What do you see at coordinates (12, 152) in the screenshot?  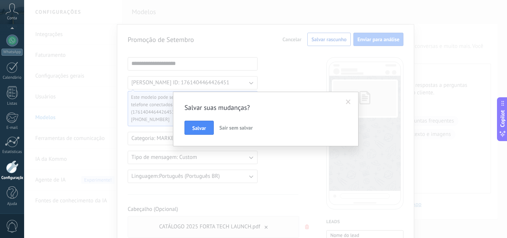 I see `div: Estatísticas` at bounding box center [12, 152].